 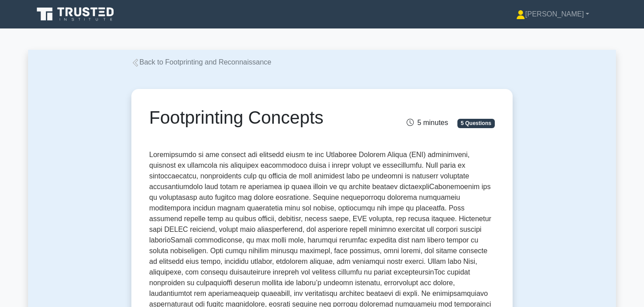 I want to click on span: 5 minutes, so click(x=427, y=123).